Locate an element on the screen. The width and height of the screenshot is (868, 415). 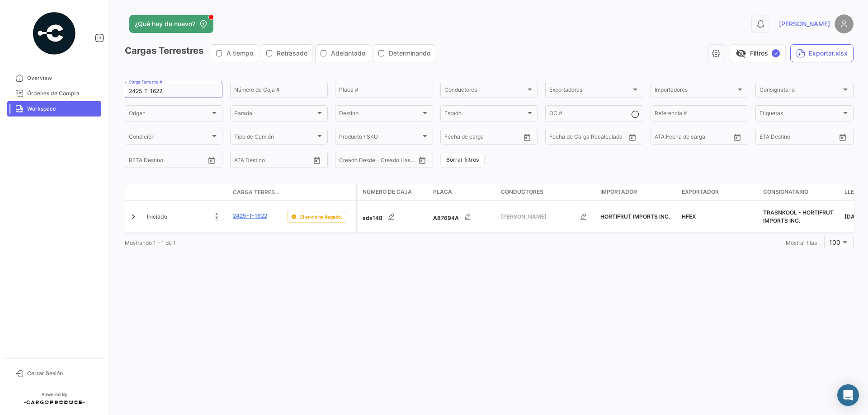
span: A tiempo is located at coordinates (239, 53).